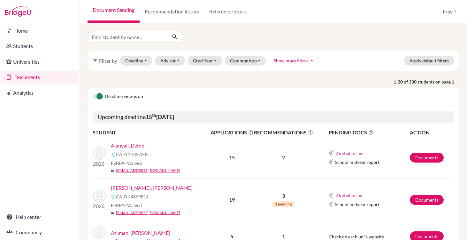 The image size is (467, 240). I want to click on b: 15, so click(232, 157).